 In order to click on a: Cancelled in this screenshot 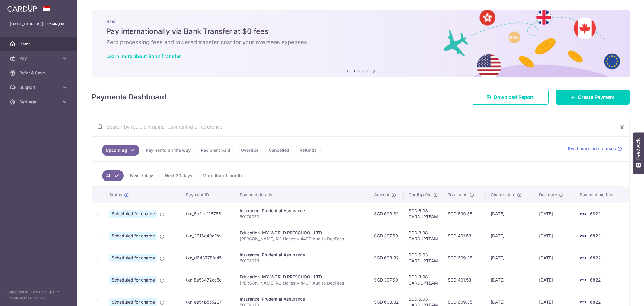, I will do `click(279, 150)`.